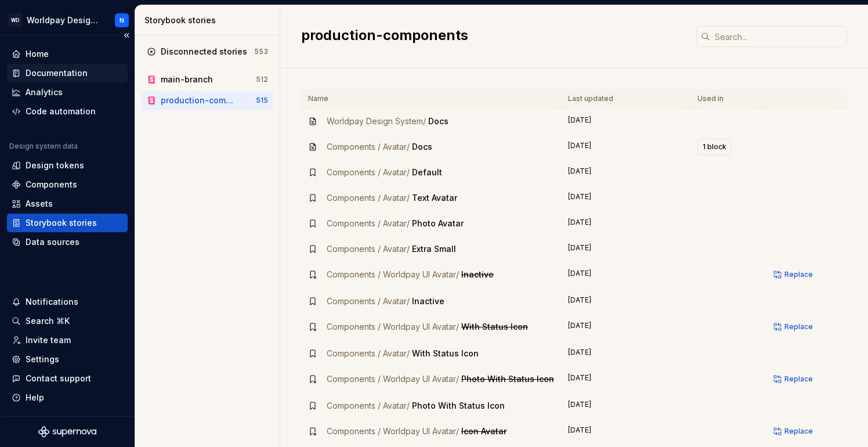 The height and width of the screenshot is (447, 868). I want to click on a: Disconnected stories553, so click(207, 52).